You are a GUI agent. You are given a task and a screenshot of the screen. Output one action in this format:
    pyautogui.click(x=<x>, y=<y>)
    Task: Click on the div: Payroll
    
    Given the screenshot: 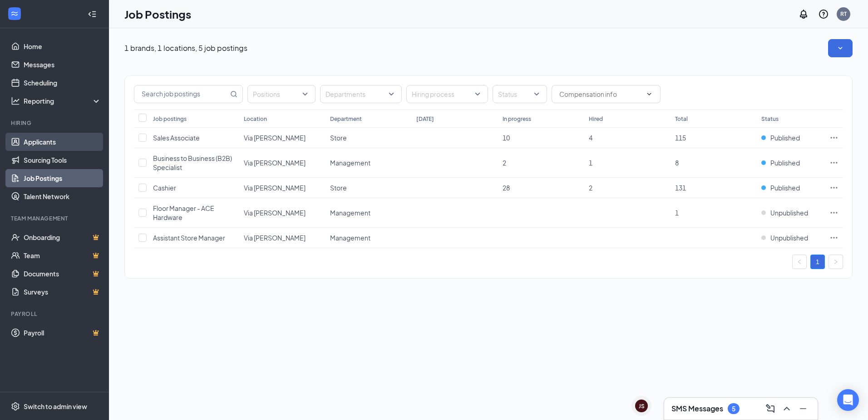 What is the action you would take?
    pyautogui.click(x=55, y=314)
    